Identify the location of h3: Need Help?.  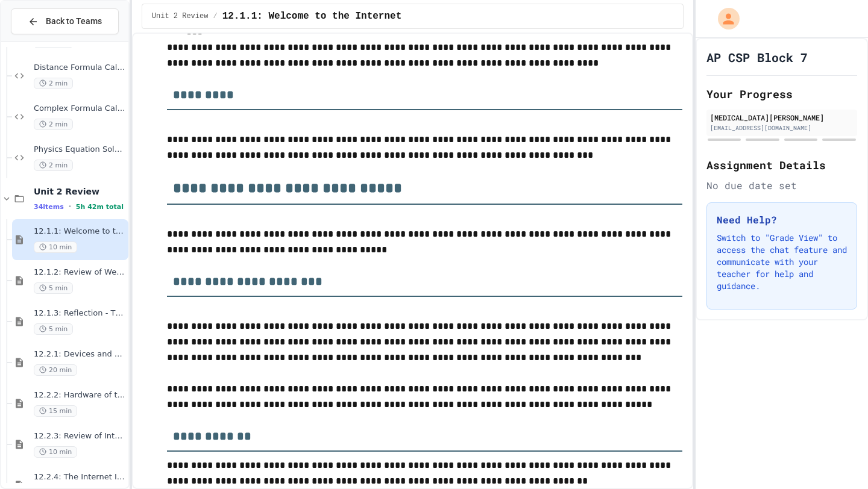
(781, 220).